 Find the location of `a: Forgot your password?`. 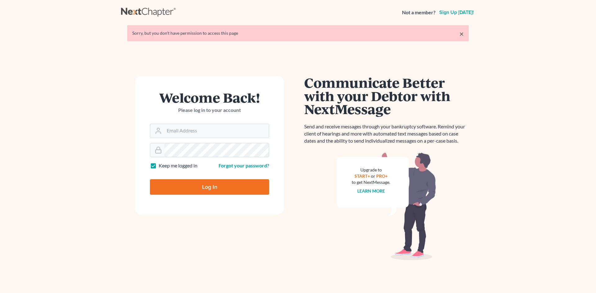

a: Forgot your password? is located at coordinates (244, 165).